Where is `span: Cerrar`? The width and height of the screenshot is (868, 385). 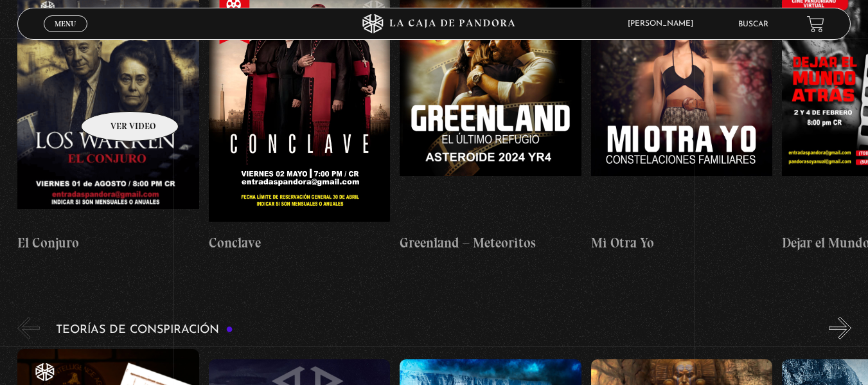 span: Cerrar is located at coordinates (65, 36).